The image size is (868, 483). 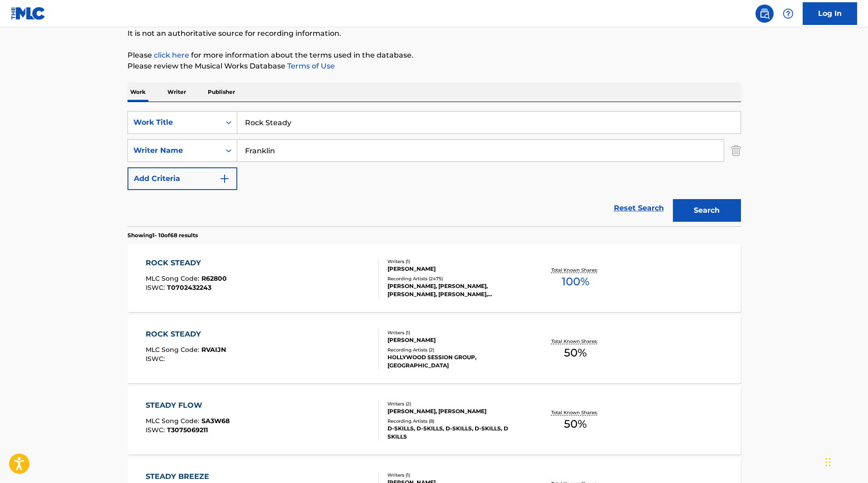 What do you see at coordinates (456, 421) in the screenshot?
I see `div: Recording Artists ( 8 )` at bounding box center [456, 421].